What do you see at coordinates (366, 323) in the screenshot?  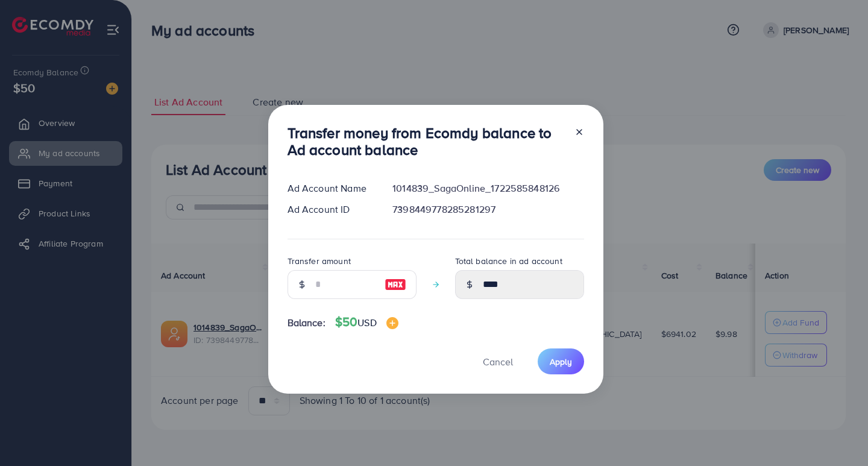 I see `span: USD` at bounding box center [366, 323].